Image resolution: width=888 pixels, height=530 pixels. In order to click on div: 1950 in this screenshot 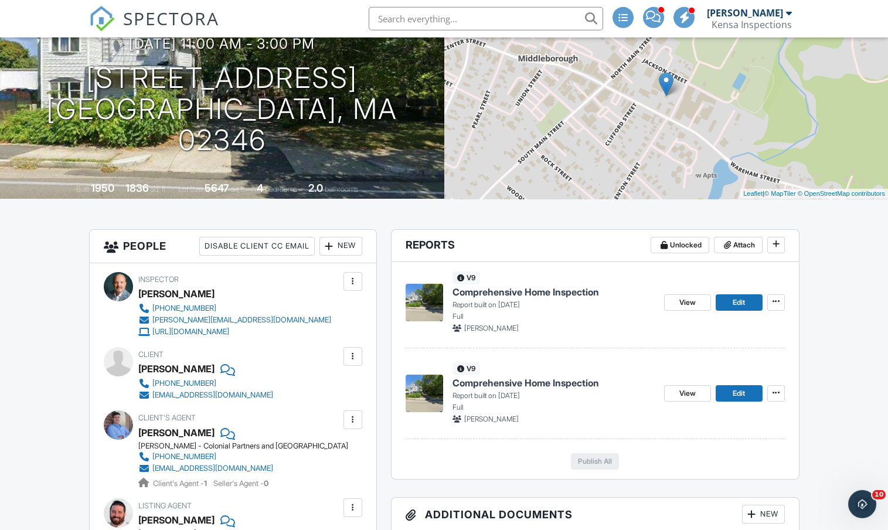, I will do `click(103, 188)`.